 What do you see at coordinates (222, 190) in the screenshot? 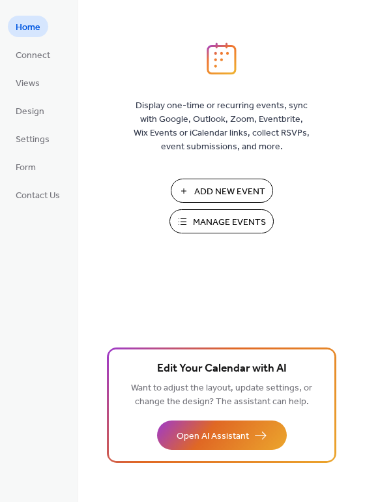
I see `button: Add New Event` at bounding box center [222, 190].